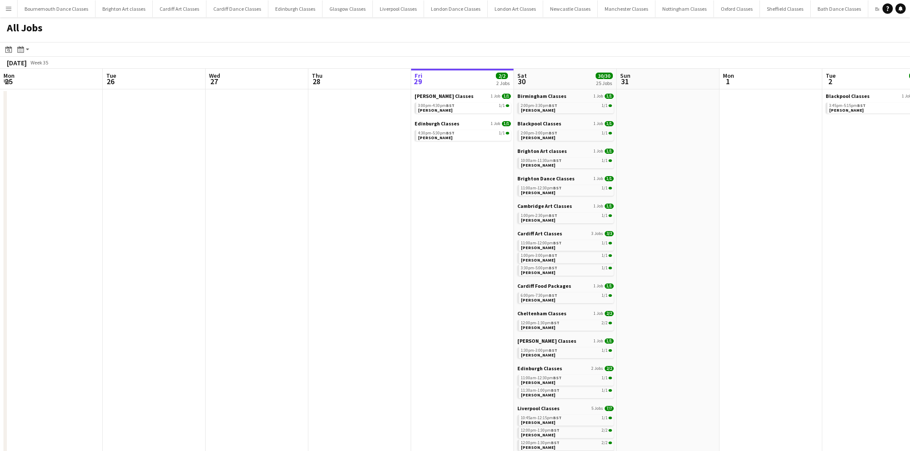  Describe the element at coordinates (846, 110) in the screenshot. I see `span: Louise Tansey` at that location.